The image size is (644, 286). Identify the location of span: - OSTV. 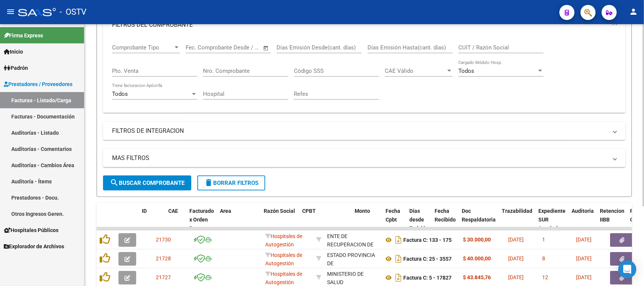
(73, 12).